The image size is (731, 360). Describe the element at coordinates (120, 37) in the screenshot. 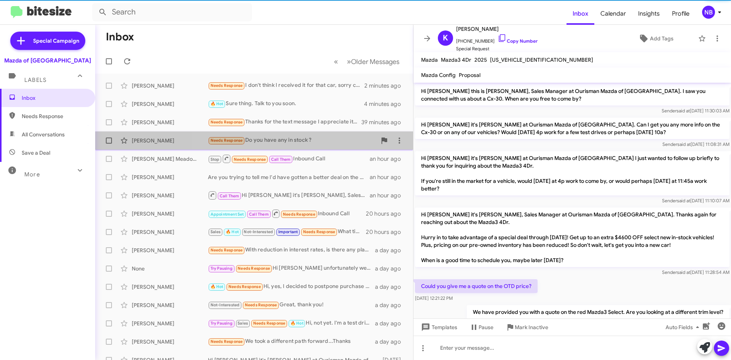

I see `h1: Inbox` at that location.